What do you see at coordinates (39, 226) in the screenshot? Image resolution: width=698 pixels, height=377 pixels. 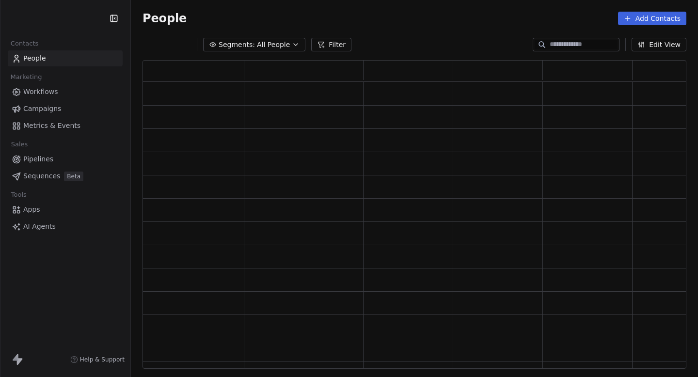 I see `span: AI Agents` at bounding box center [39, 226].